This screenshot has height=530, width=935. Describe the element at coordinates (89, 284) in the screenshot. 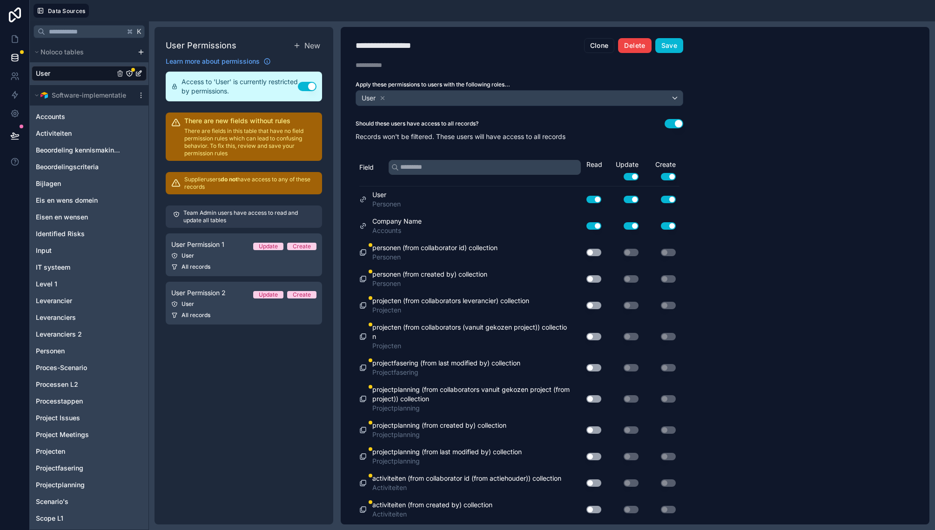

I see `div: Level 1` at that location.